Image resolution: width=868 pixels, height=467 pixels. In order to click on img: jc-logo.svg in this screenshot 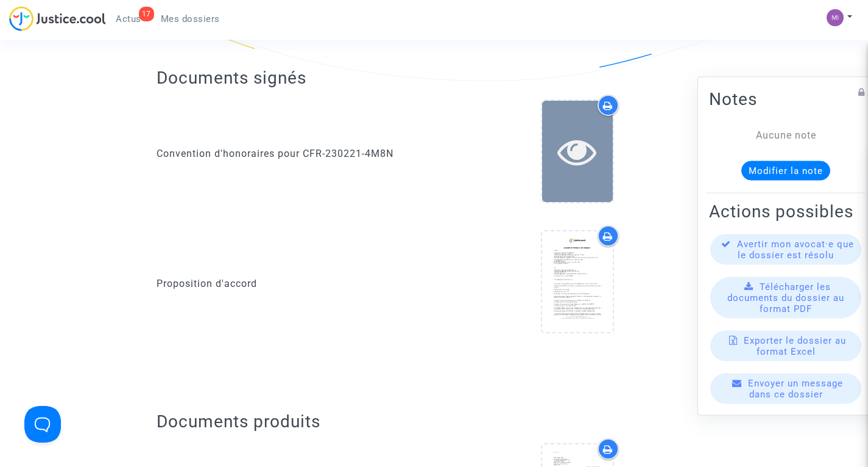, I will do `click(57, 19)`.